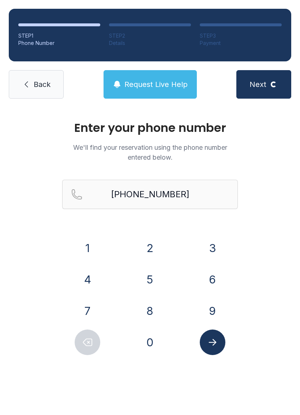 The width and height of the screenshot is (300, 415). Describe the element at coordinates (87, 279) in the screenshot. I see `button: 4` at that location.